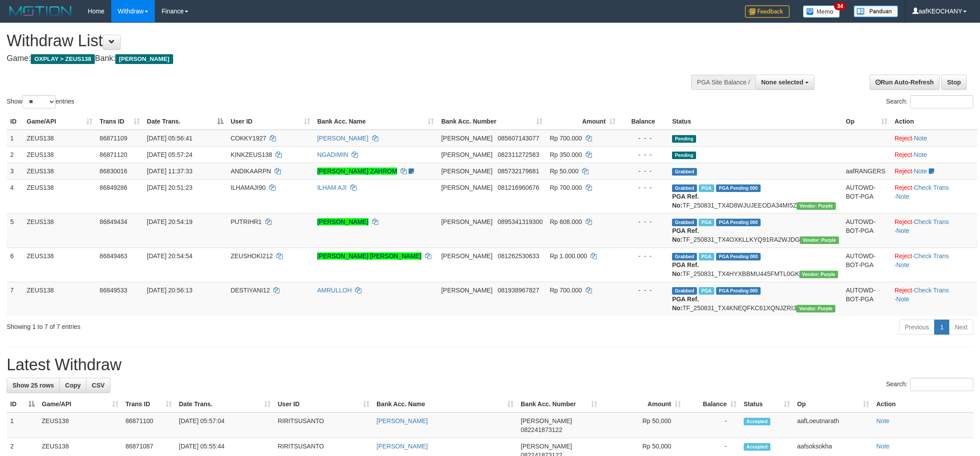 The width and height of the screenshot is (980, 456). I want to click on span: Copy 081216960676 to clipboard, so click(518, 188).